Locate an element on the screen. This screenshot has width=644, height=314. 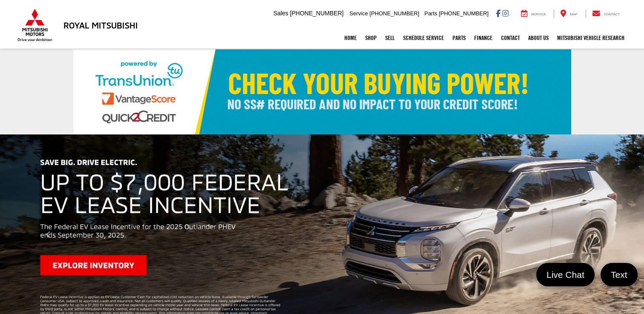
a: Mitsubishi Vehicle Research is located at coordinates (591, 38).